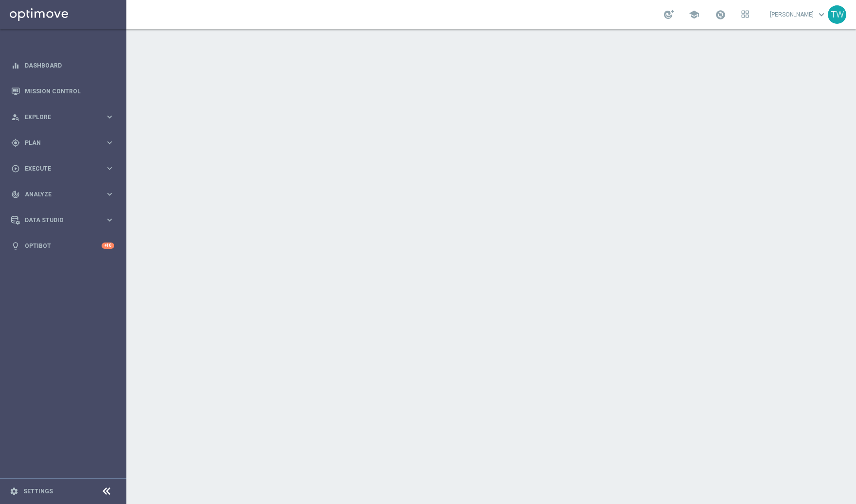  Describe the element at coordinates (65, 143) in the screenshot. I see `span: Plan` at that location.